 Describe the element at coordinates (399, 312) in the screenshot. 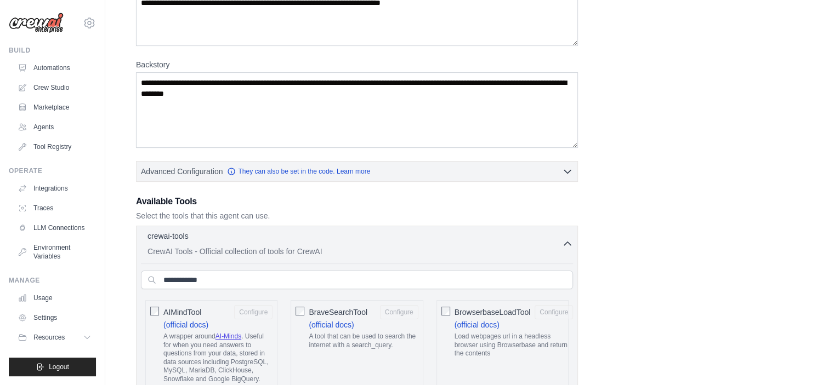

I see `button: BraveSearchTool (official docs) A tool that can be used to search the internet with a search_query.` at that location.